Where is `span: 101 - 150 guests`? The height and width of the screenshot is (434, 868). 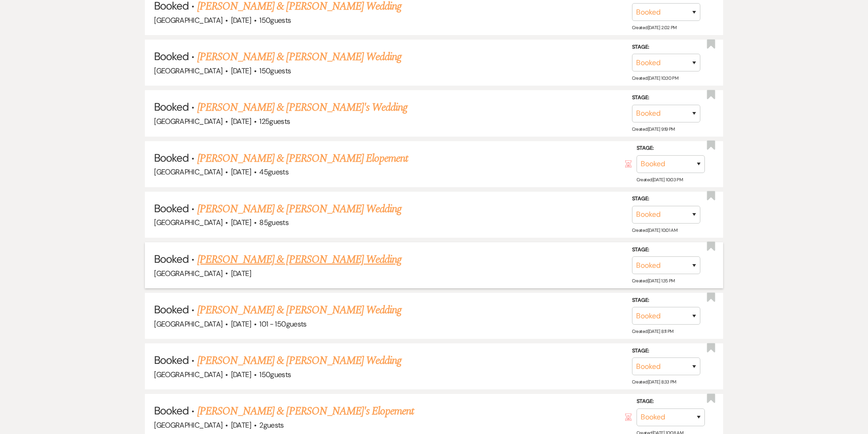 span: 101 - 150 guests is located at coordinates (283, 324).